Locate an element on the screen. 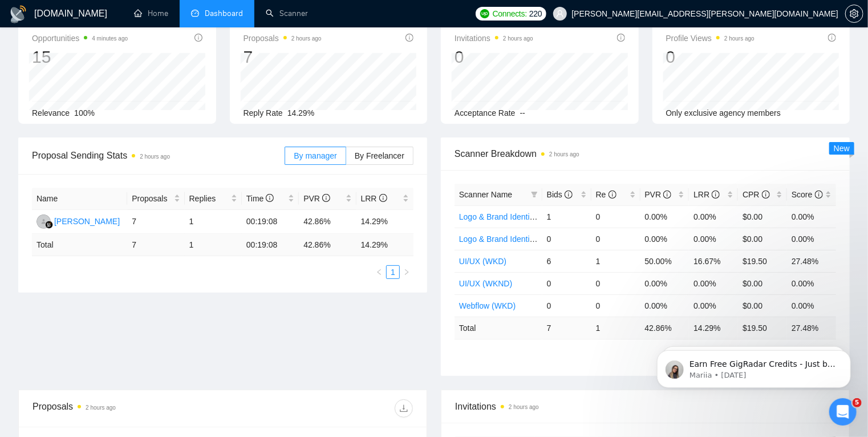  div: 15 is located at coordinates (80, 57).